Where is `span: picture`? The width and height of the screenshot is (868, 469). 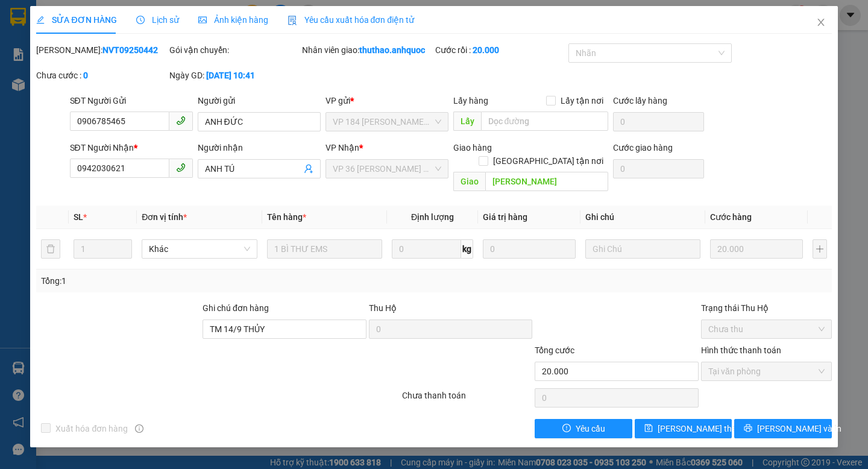
span: picture is located at coordinates (203, 20).